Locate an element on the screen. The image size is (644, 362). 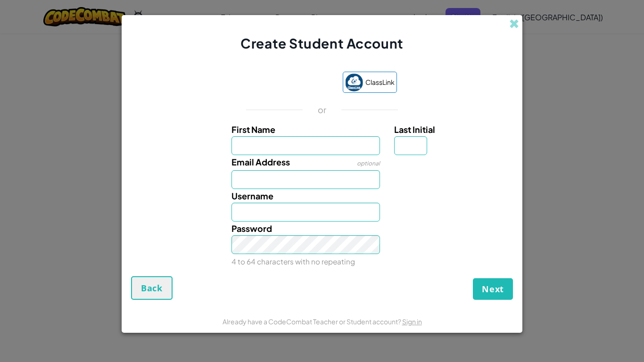
span: optional is located at coordinates (368, 163).